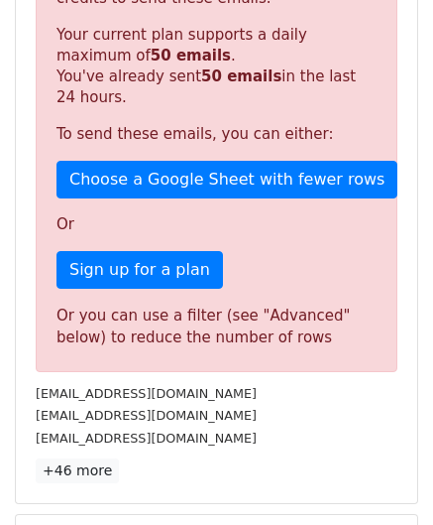 The width and height of the screenshot is (433, 525). Describe the element at coordinates (216, 224) in the screenshot. I see `p: Or` at that location.